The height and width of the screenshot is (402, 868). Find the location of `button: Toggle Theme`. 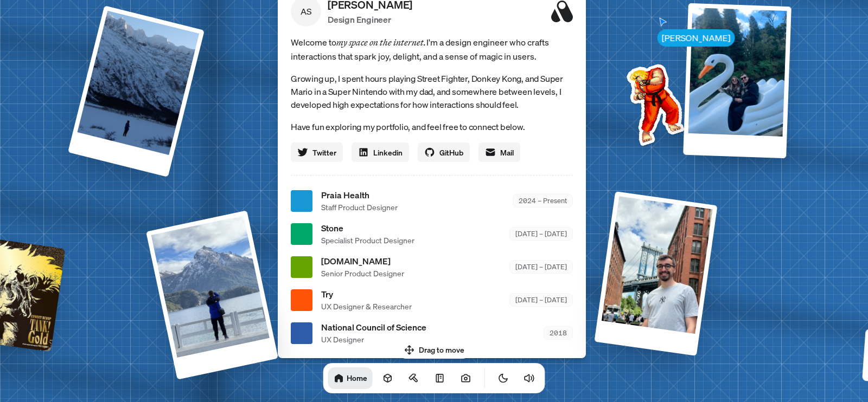

button: Toggle Theme is located at coordinates (503, 378).